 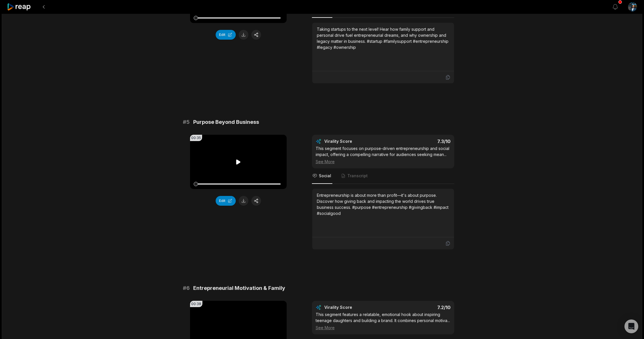 What do you see at coordinates (239, 288) in the screenshot?
I see `span: Entrepreneurial Motivation & Family` at bounding box center [239, 288].